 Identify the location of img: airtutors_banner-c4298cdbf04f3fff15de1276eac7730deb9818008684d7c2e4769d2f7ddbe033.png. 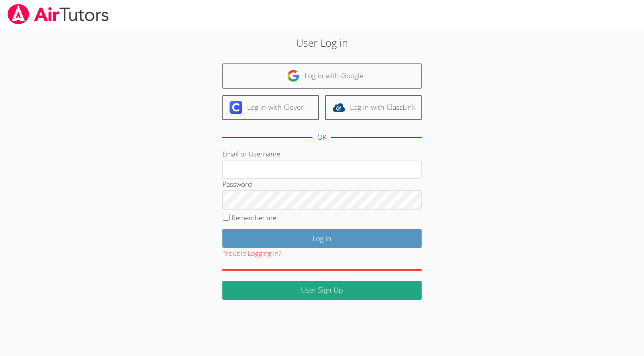
(58, 14).